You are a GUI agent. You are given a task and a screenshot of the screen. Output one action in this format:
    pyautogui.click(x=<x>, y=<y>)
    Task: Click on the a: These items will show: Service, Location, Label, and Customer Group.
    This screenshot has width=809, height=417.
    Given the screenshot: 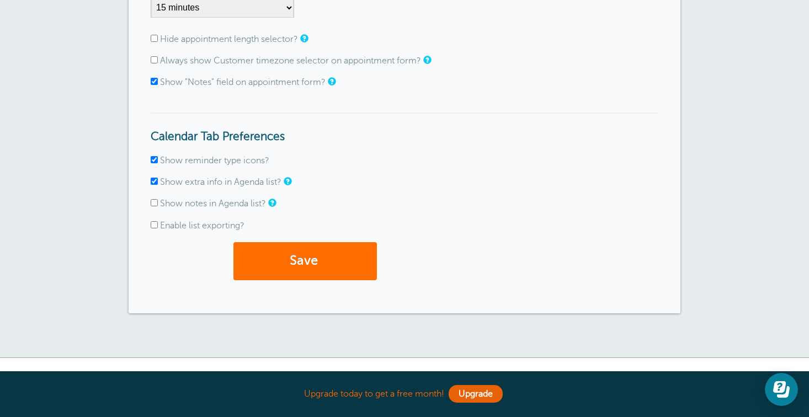 What is the action you would take?
    pyautogui.click(x=287, y=181)
    